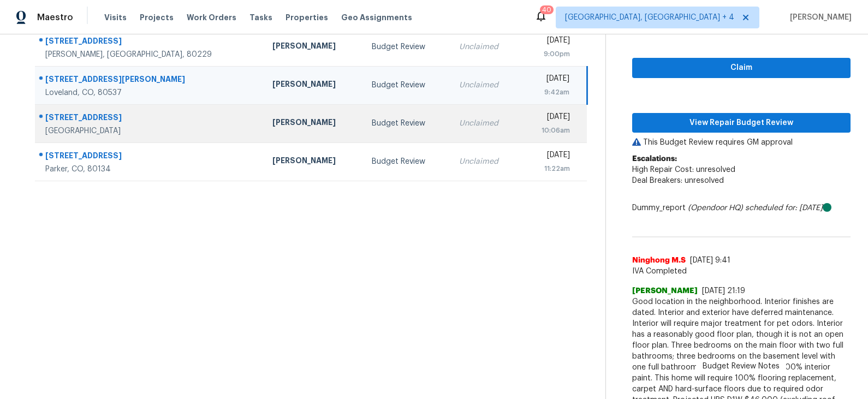 This screenshot has width=868, height=399. What do you see at coordinates (377, 18) in the screenshot?
I see `span: Geo Assignments` at bounding box center [377, 18].